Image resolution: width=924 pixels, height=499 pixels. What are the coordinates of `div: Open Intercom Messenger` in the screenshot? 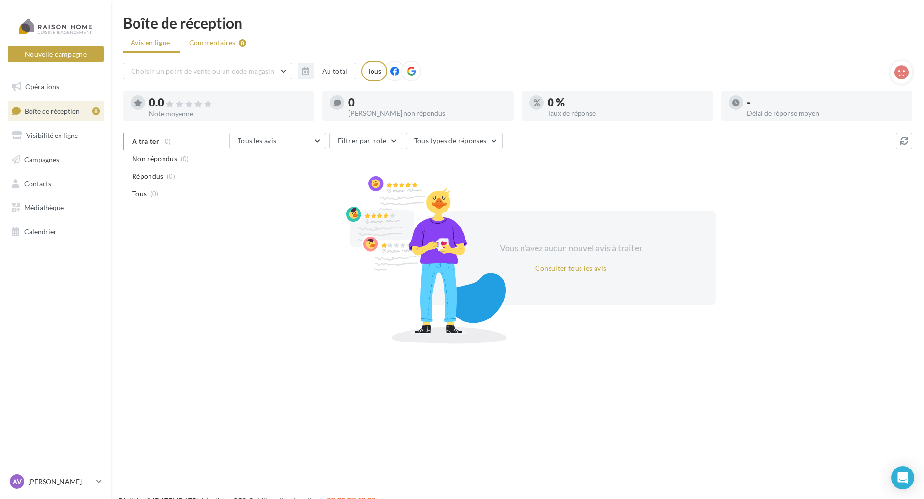 It's located at (903, 477).